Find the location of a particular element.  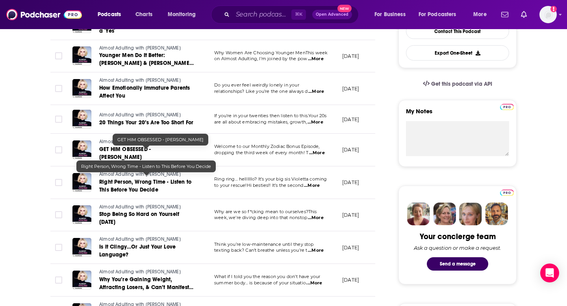

span: dropping the third week of every month! T is located at coordinates (261, 153).